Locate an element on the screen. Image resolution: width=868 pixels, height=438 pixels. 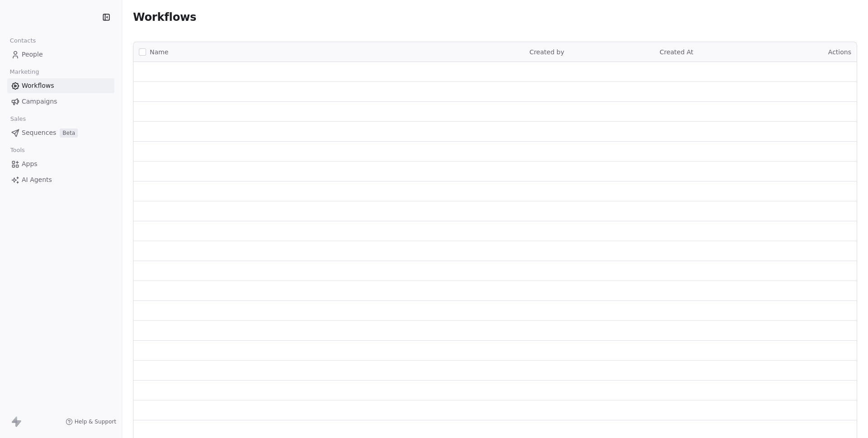
a: SequencesBeta is located at coordinates (60, 133).